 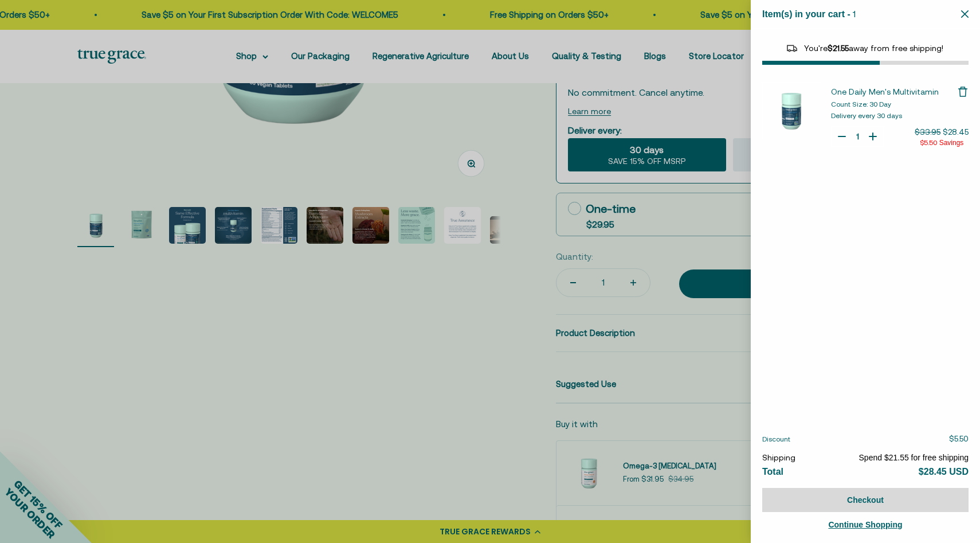 What do you see at coordinates (857, 136) in the screenshot?
I see `input: Quantity for One Daily Men's Multivitamin` at bounding box center [857, 136].